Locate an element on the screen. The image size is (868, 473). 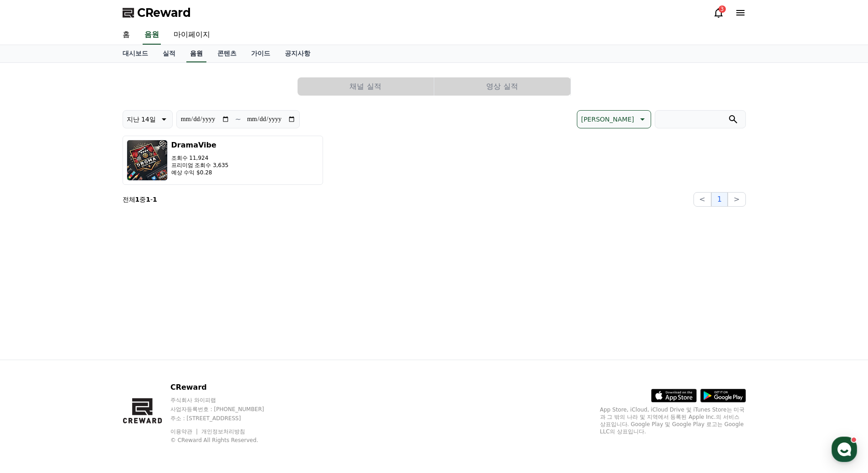
a: 영상 실적 is located at coordinates (502, 87).